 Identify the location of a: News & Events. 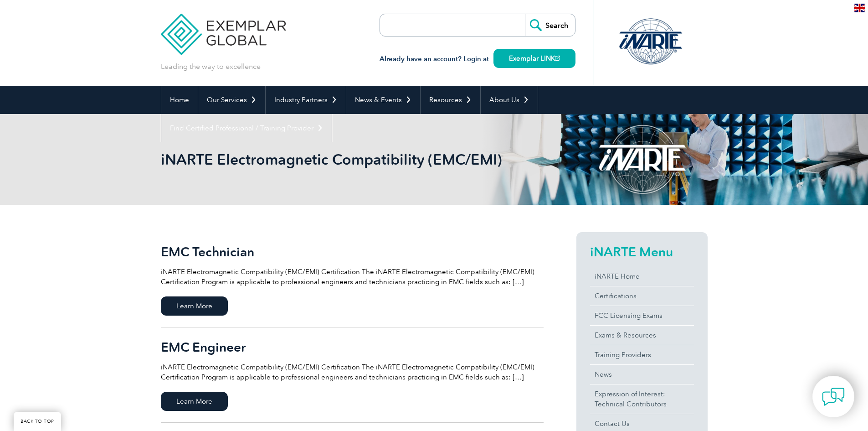
(383, 99).